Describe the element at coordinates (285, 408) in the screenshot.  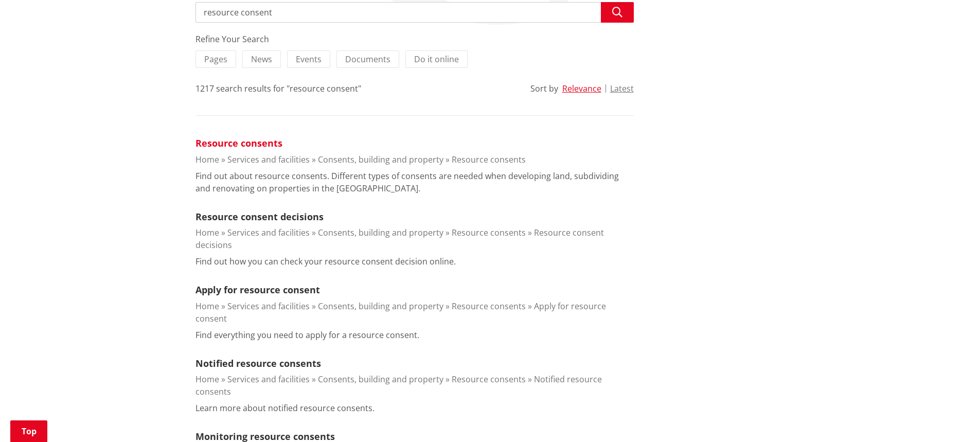
I see `p: Learn more about notified resource consents.` at that location.